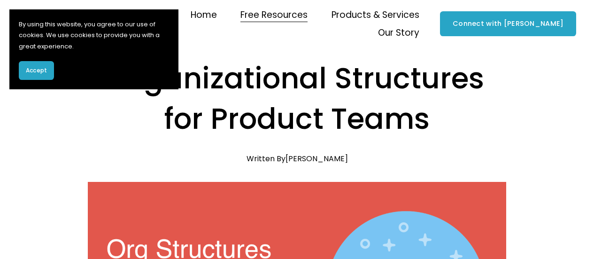 This screenshot has width=594, height=259. Describe the element at coordinates (94, 35) in the screenshot. I see `p: By using this website, you agree to our use of cookies. We use cookies to provide you with a grea...` at that location.